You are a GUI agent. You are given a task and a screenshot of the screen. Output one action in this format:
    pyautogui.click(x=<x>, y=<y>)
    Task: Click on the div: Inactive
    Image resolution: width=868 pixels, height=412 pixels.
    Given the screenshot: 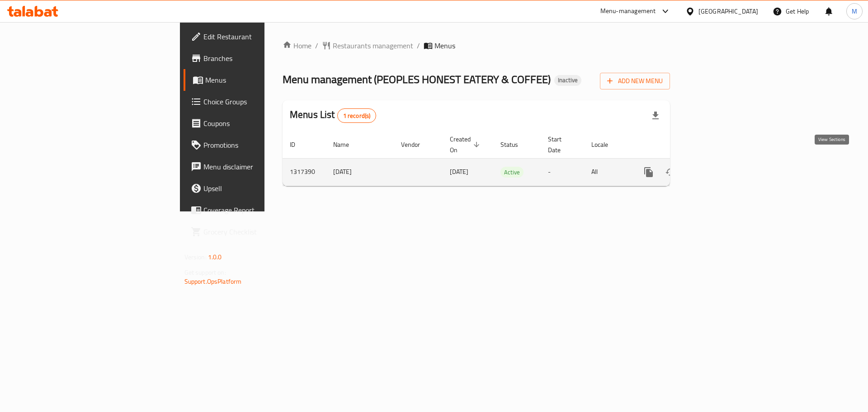 What is the action you would take?
    pyautogui.click(x=567, y=81)
    